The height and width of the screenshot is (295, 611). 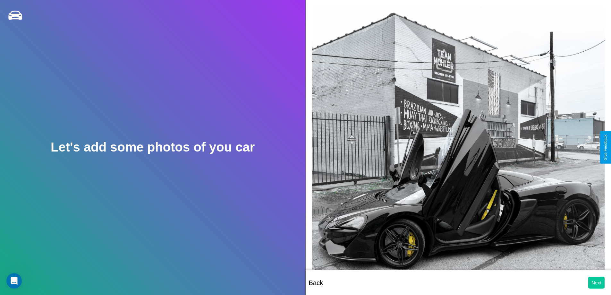 I want to click on p: Back, so click(x=316, y=283).